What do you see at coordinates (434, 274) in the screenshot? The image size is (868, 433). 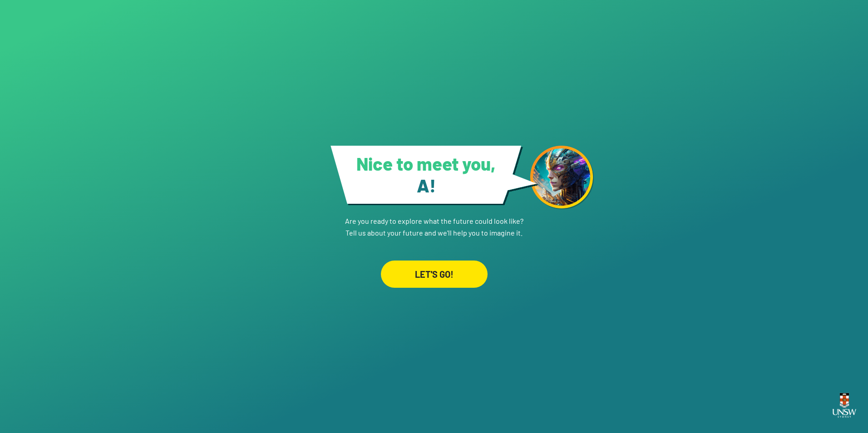 I see `div: LET'S GO!` at bounding box center [434, 274].